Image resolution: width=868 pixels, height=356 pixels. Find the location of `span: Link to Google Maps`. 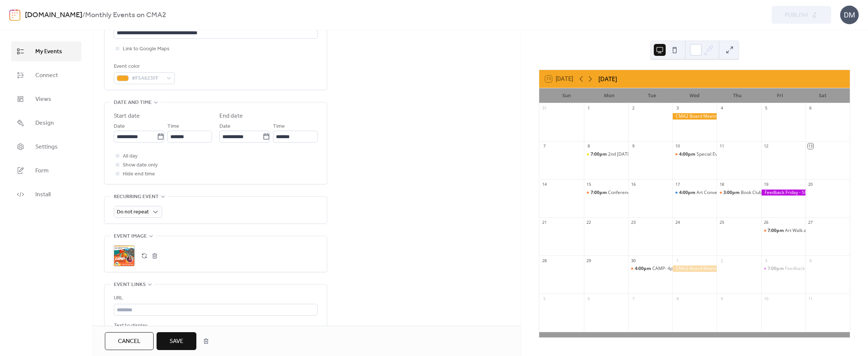

span: Link to Google Maps is located at coordinates (146, 49).